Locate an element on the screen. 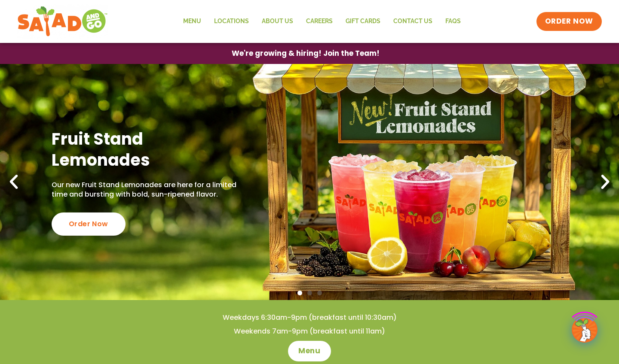 This screenshot has width=619, height=364. a: About Us is located at coordinates (277, 21).